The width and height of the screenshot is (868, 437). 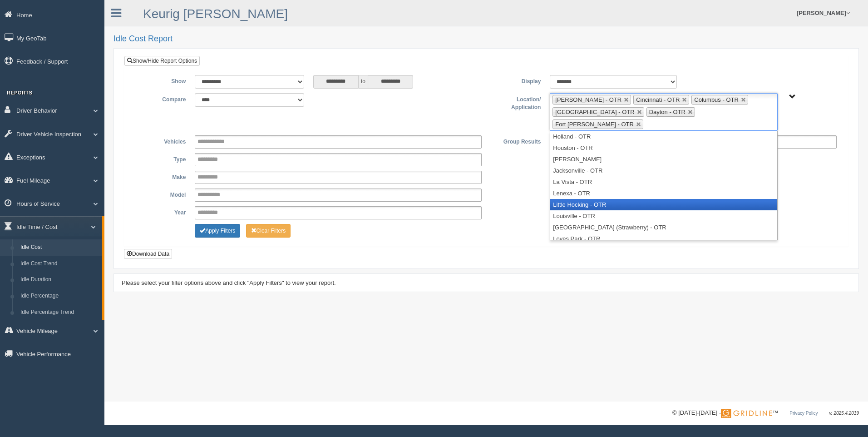 What do you see at coordinates (747, 413) in the screenshot?
I see `img: Gridline` at bounding box center [747, 413].